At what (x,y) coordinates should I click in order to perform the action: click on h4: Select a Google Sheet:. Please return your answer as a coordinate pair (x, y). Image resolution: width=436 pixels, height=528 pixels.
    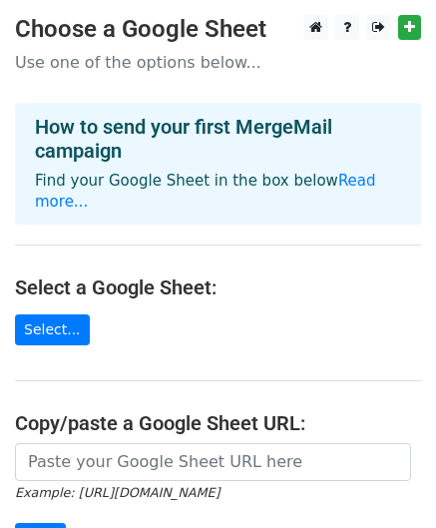
    Looking at the image, I should click on (217, 287).